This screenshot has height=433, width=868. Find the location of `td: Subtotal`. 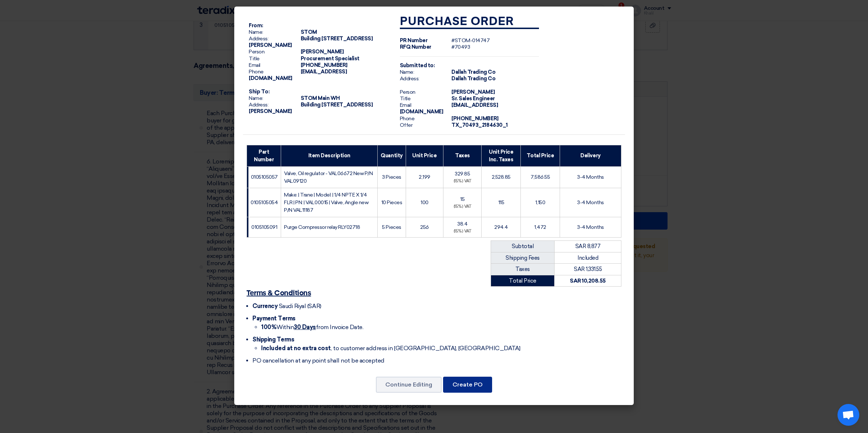

td: Subtotal is located at coordinates (522, 247).